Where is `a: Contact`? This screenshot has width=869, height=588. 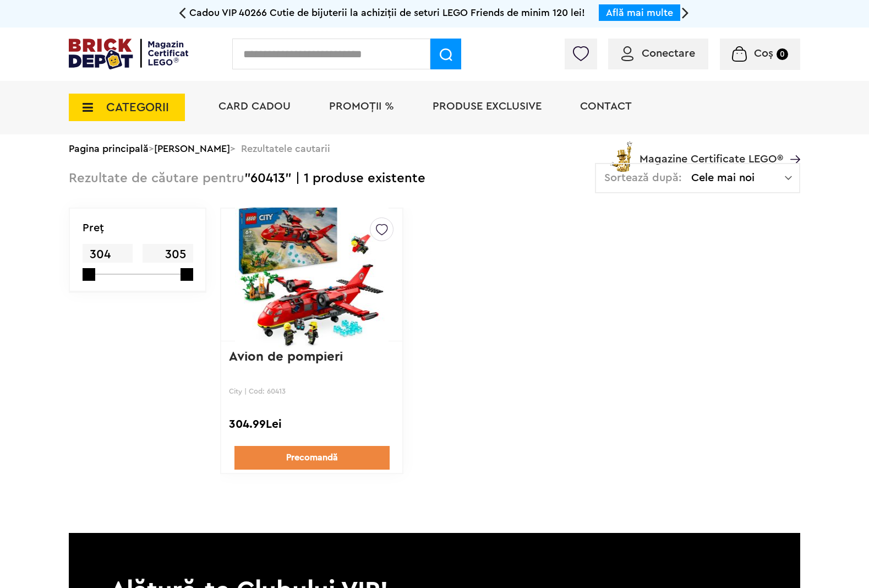
a: Contact is located at coordinates (606, 106).